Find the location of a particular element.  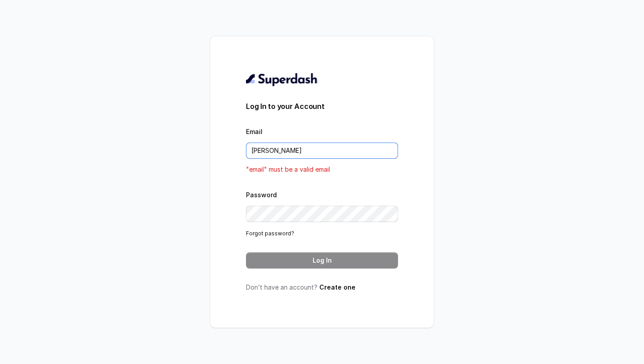

label: Email is located at coordinates (254, 131).